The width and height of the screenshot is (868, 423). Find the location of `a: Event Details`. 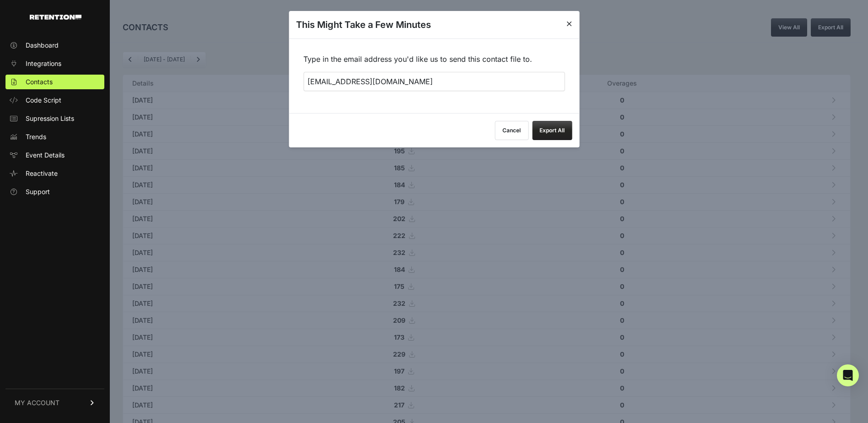

a: Event Details is located at coordinates (55, 155).